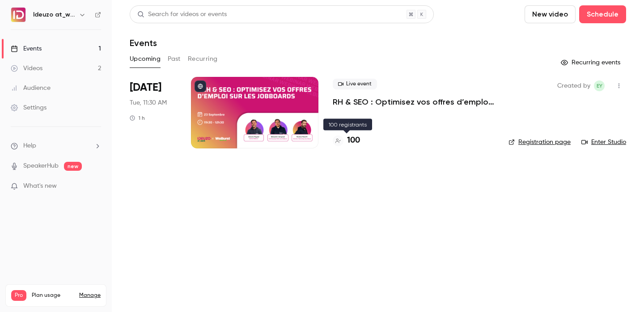 This screenshot has height=312, width=644. I want to click on div: Sep 23 Tue, 11:30 AM (Europe/Madrid), so click(153, 112).